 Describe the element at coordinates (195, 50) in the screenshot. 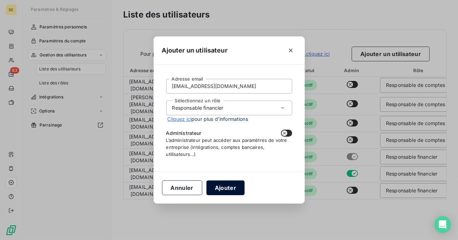

I see `h5: Ajouter un utilisateur` at that location.